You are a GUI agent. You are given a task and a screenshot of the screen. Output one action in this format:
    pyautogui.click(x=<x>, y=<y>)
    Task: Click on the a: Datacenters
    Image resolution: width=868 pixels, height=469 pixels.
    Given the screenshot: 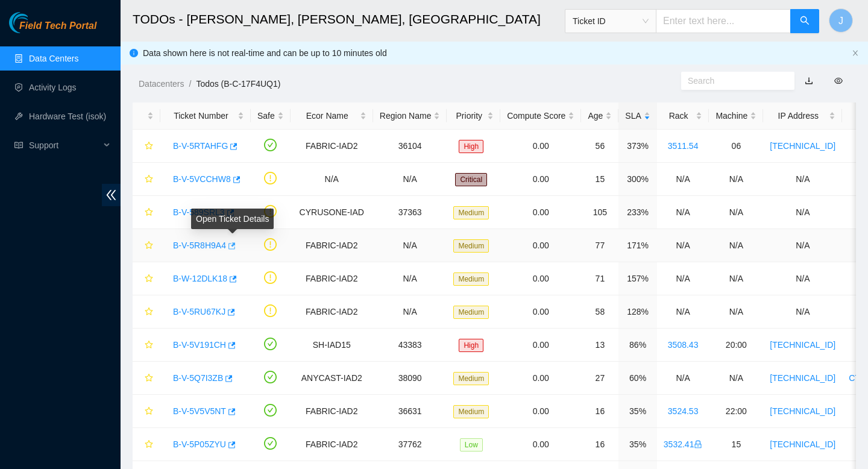 What is the action you would take?
    pyautogui.click(x=161, y=84)
    